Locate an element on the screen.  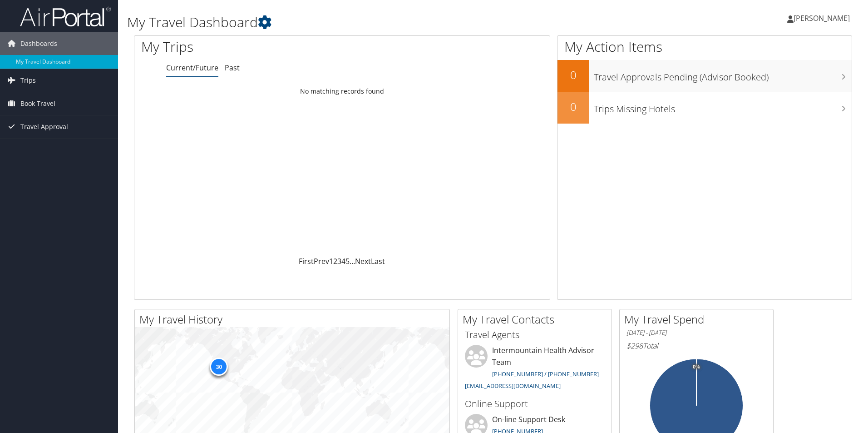
h3: Travel Approvals Pending (Advisor Booked) is located at coordinates (723, 75).